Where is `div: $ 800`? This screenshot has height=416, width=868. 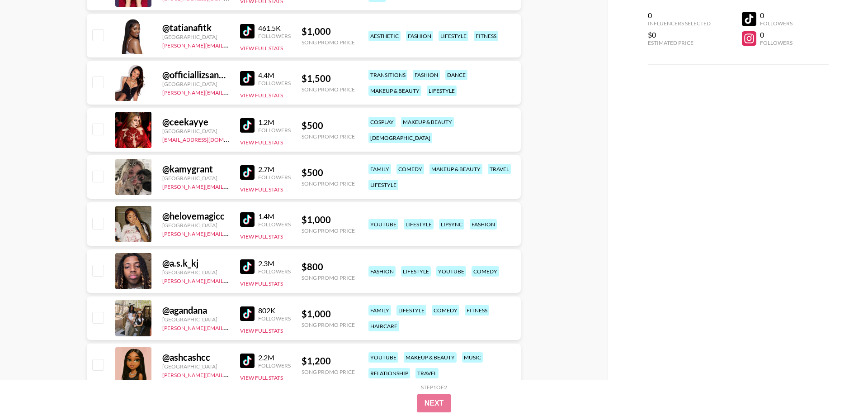 div: $ 800 is located at coordinates (328, 267).